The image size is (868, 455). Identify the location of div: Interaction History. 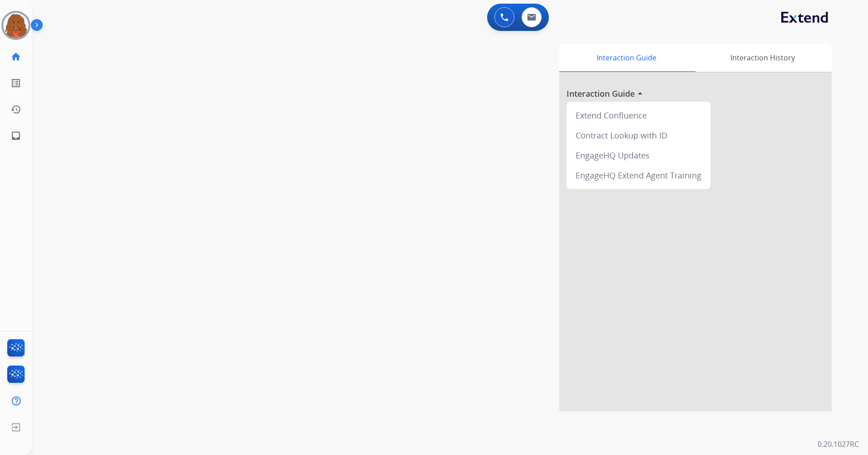
(762, 58).